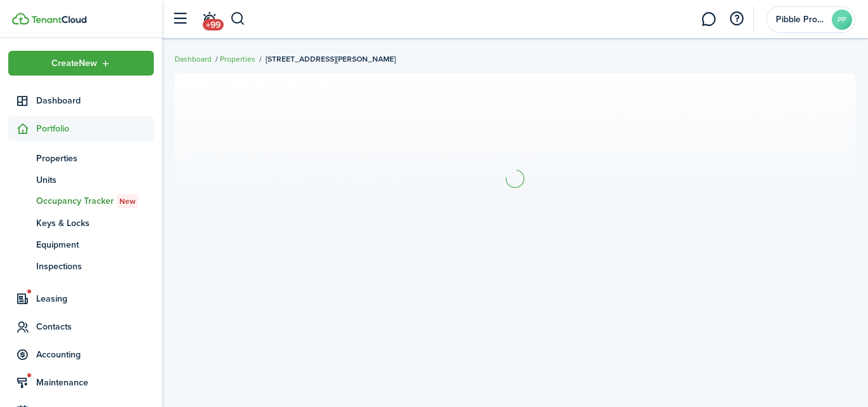  Describe the element at coordinates (75, 64) in the screenshot. I see `span: Create New` at that location.